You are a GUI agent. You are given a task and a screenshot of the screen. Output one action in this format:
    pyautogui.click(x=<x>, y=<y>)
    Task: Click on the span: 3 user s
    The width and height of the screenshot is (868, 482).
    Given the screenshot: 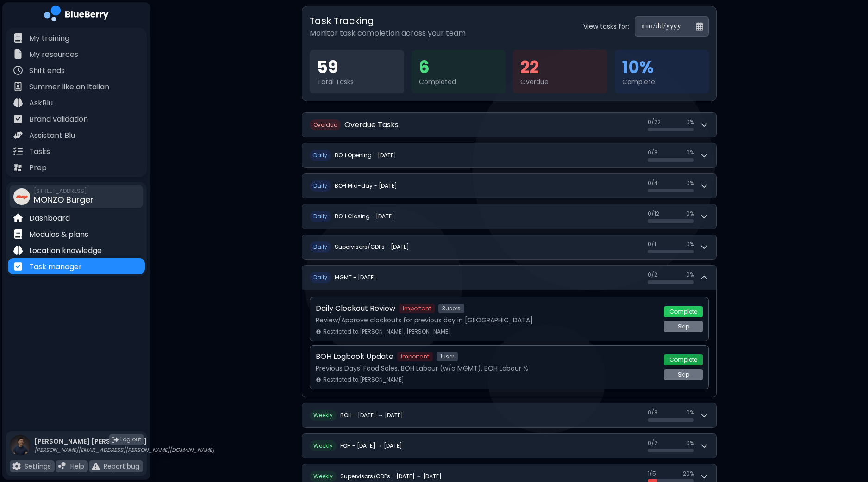 What is the action you would take?
    pyautogui.click(x=452, y=308)
    